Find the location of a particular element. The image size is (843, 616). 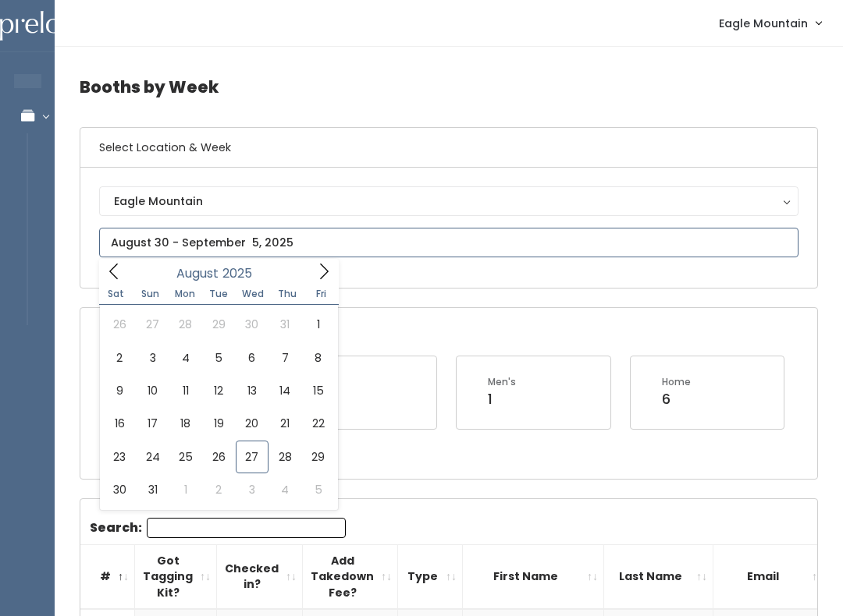

span: August 2, 2025 is located at coordinates (119, 358).